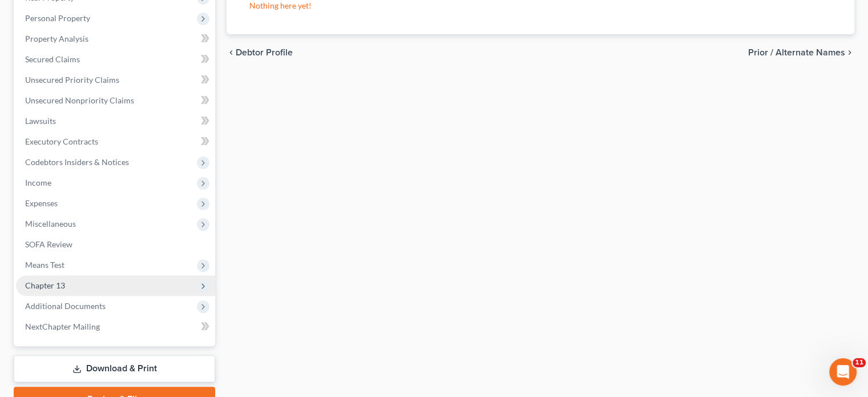 This screenshot has height=397, width=868. What do you see at coordinates (115, 80) in the screenshot?
I see `a: Unsecured Priority Claims` at bounding box center [115, 80].